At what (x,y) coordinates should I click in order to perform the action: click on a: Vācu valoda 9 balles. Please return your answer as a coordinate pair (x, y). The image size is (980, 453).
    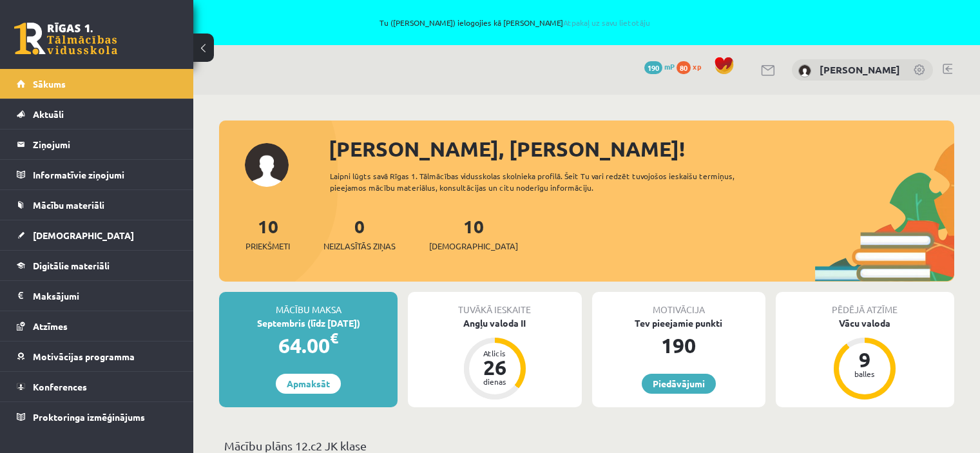
    Looking at the image, I should click on (865, 359).